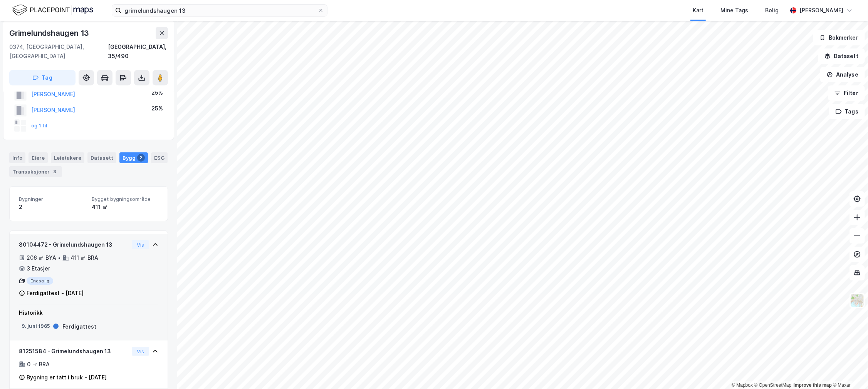  What do you see at coordinates (34, 327) in the screenshot?
I see `div: 9. juni 1965` at bounding box center [34, 327].